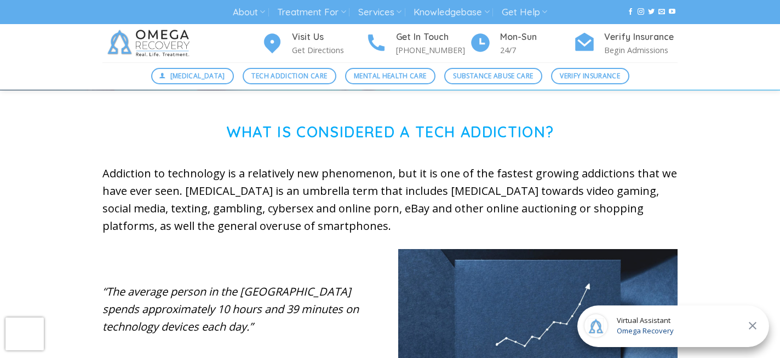 The height and width of the screenshot is (358, 780). I want to click on p: Begin Admissions, so click(641, 50).